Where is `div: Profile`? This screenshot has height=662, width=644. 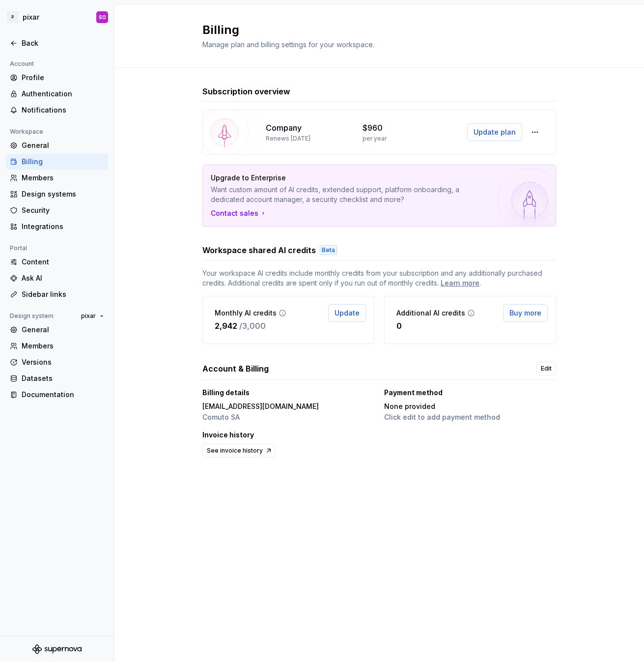 div: Profile is located at coordinates (63, 77).